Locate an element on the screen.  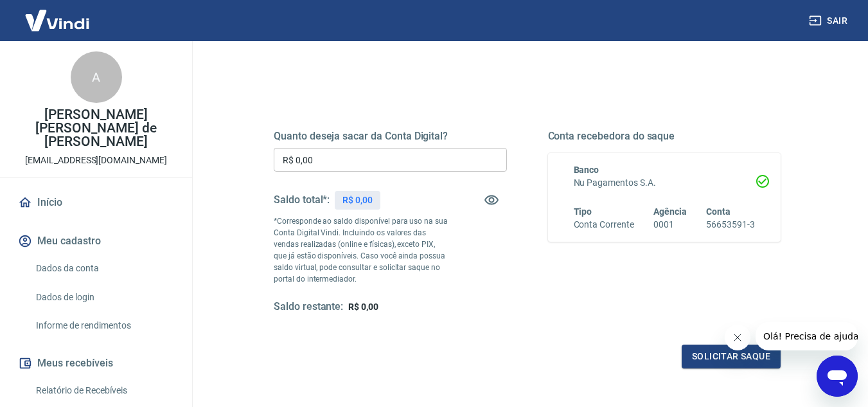
div: A is located at coordinates (96, 77).